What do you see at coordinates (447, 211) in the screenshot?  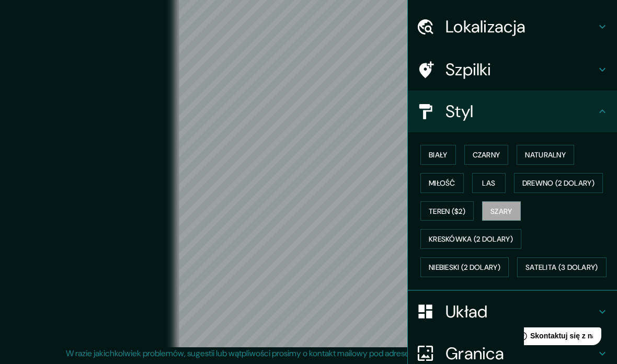 I see `font: Teren ($2)` at bounding box center [447, 211].